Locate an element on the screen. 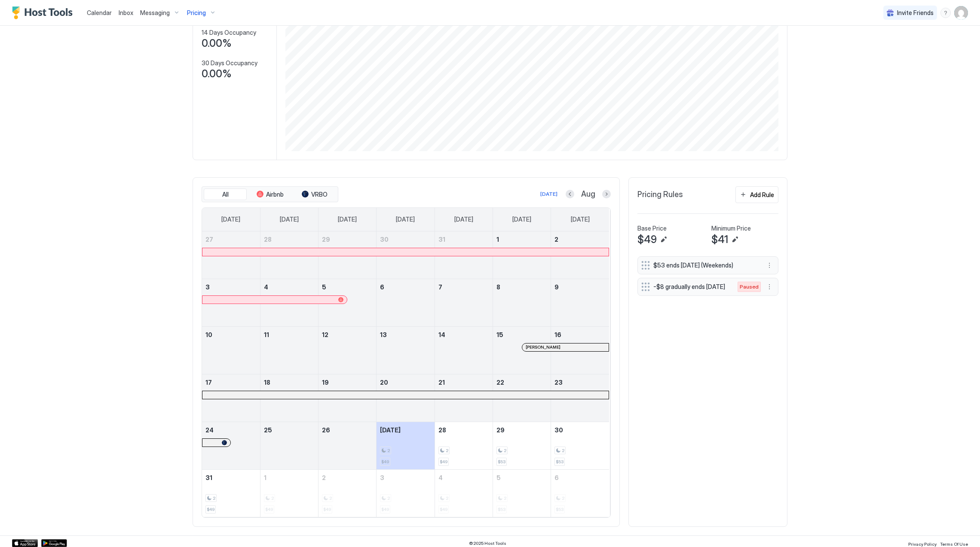  a: Friday is located at coordinates (522, 219).